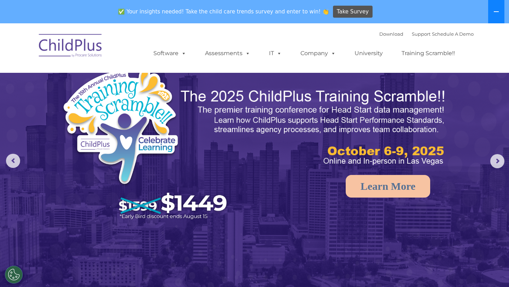 Image resolution: width=509 pixels, height=287 pixels. Describe the element at coordinates (421, 34) in the screenshot. I see `a: Support` at that location.